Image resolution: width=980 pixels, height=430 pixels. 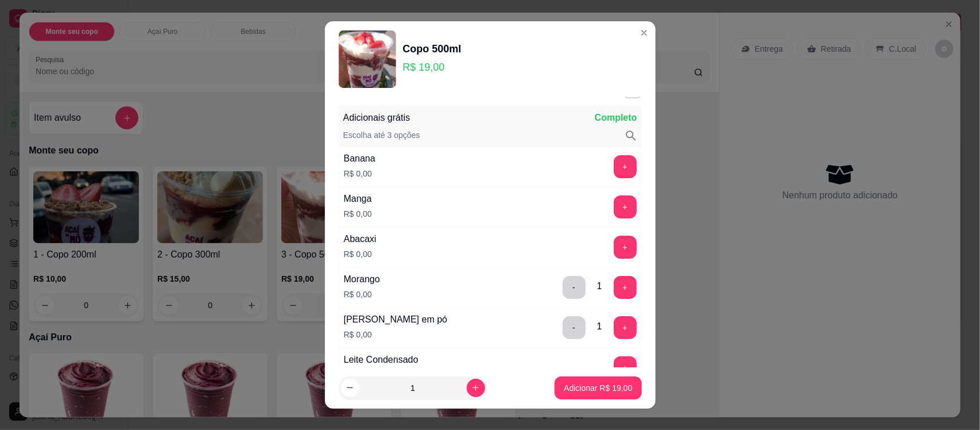 I want to click on div: Morango, so click(x=361, y=279).